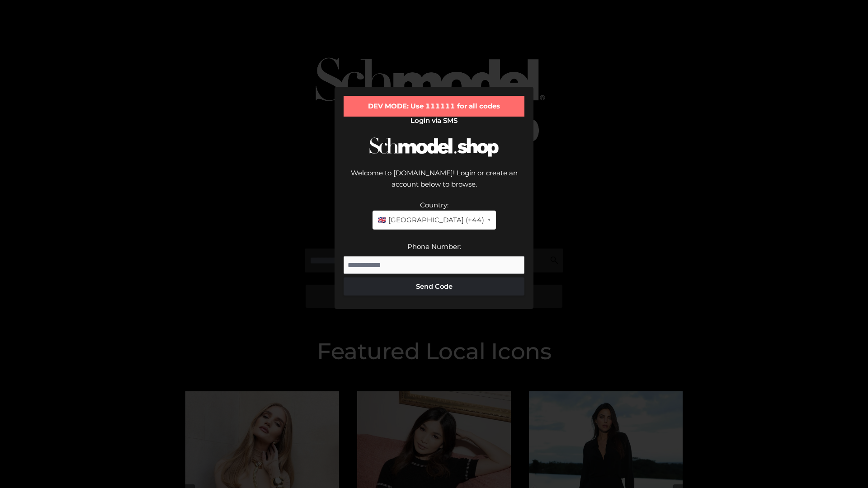 The height and width of the screenshot is (488, 868). I want to click on div: DEV MODE: Use 111111 for all codes, so click(434, 106).